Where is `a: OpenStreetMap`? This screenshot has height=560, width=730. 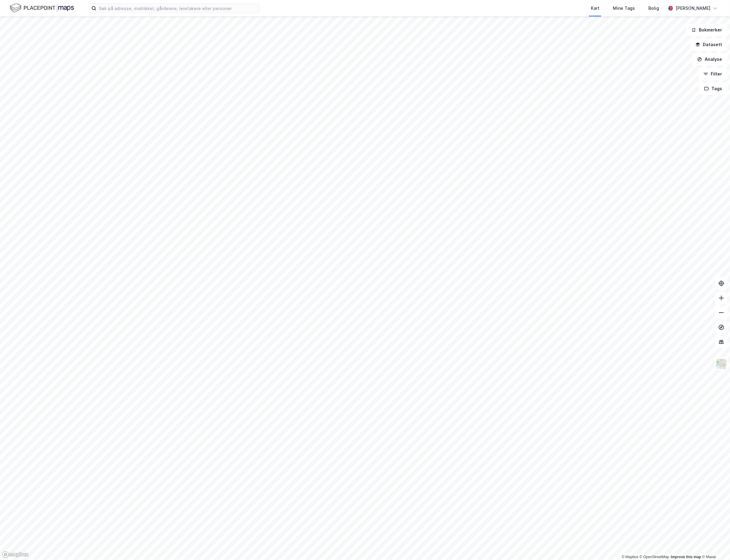 a: OpenStreetMap is located at coordinates (654, 557).